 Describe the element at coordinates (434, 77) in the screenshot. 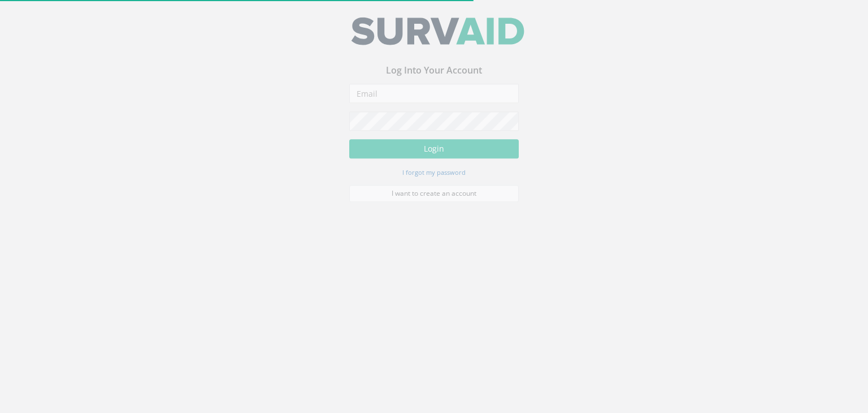

I see `h3: Log Into Your Account` at that location.